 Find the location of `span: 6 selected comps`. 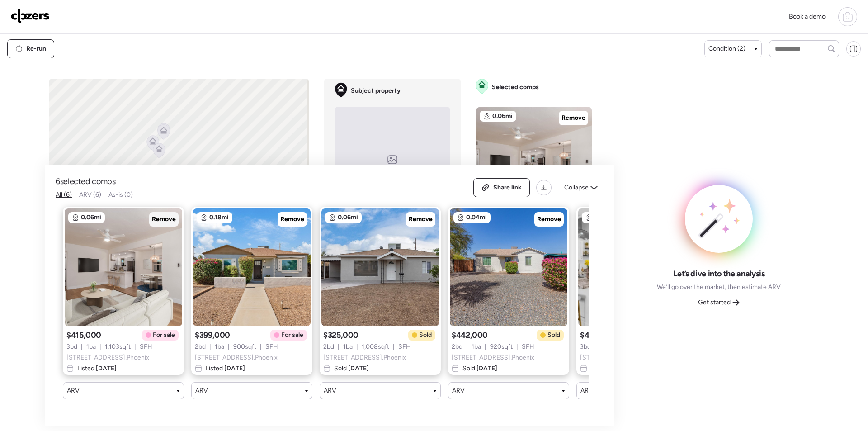

span: 6 selected comps is located at coordinates (86, 182).